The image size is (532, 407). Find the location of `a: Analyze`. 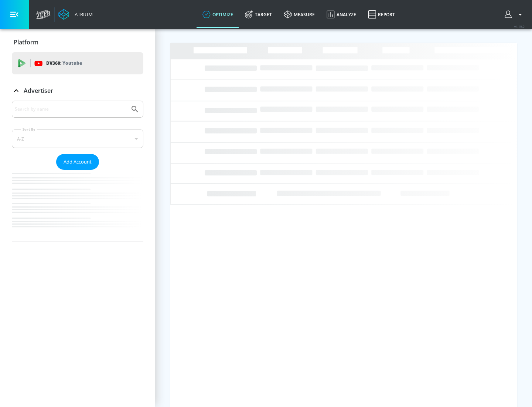

a: Analyze is located at coordinates (341, 15).